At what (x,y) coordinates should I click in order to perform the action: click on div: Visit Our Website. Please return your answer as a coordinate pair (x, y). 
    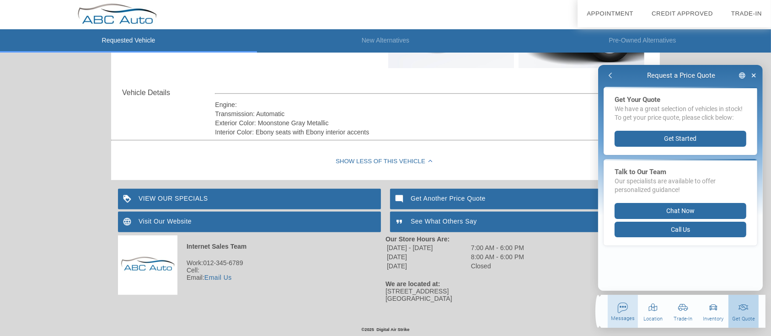
    Looking at the image, I should click on (249, 222).